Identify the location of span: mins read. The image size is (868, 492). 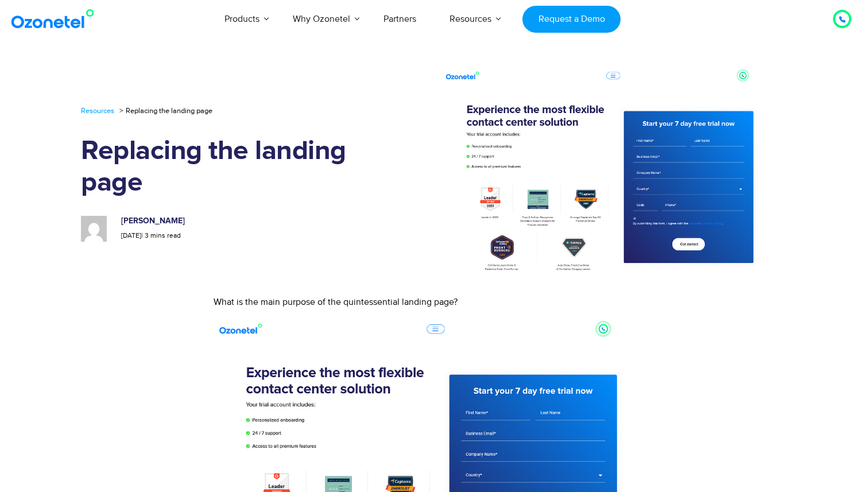
(165, 236).